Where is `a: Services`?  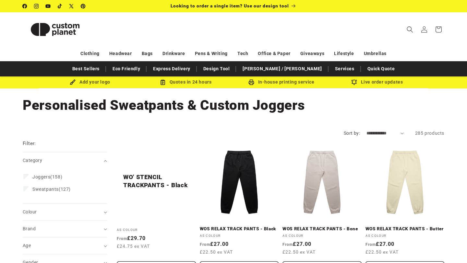 a: Services is located at coordinates (344, 69).